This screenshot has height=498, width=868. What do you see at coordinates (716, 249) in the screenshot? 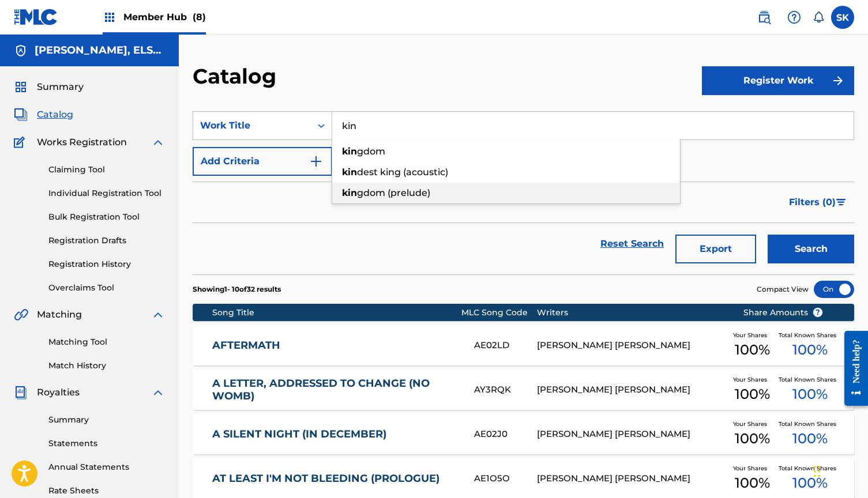
I see `button: Export` at bounding box center [716, 249].